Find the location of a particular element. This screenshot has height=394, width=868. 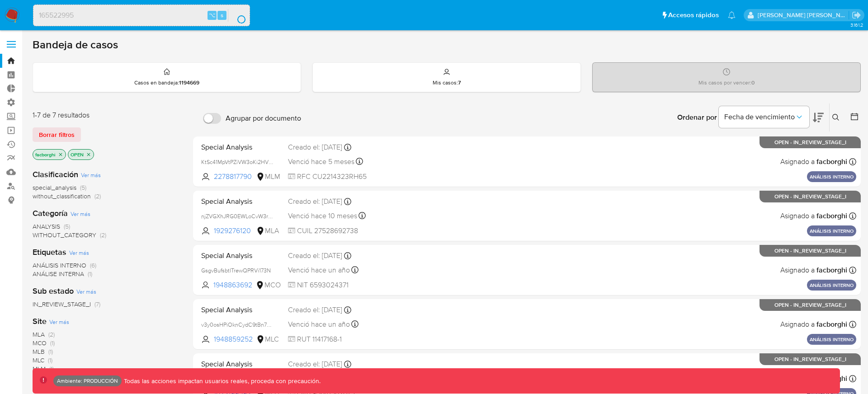

a: Notificaciones is located at coordinates (731, 15).